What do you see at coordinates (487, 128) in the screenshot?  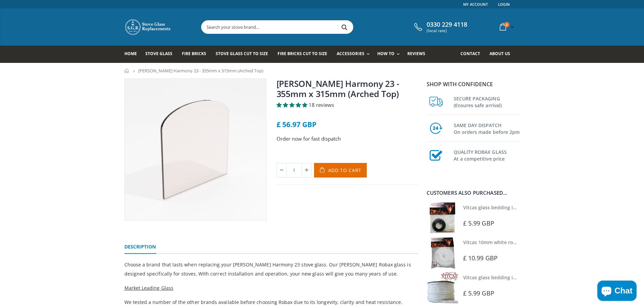 I see `h3: SAME DAY DISPATCH On orders made before 2pm` at bounding box center [487, 128].